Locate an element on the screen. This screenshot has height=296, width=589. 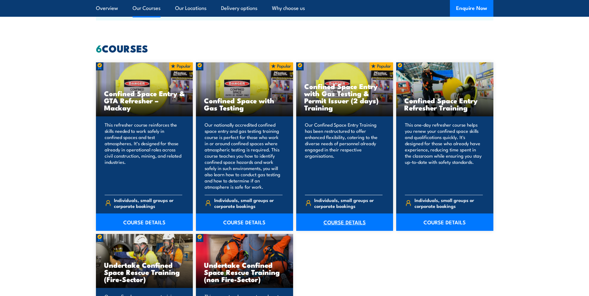
p: Our nationally accredited confined space entry and gas testing training course is perfect for tho... is located at coordinates (244, 156).